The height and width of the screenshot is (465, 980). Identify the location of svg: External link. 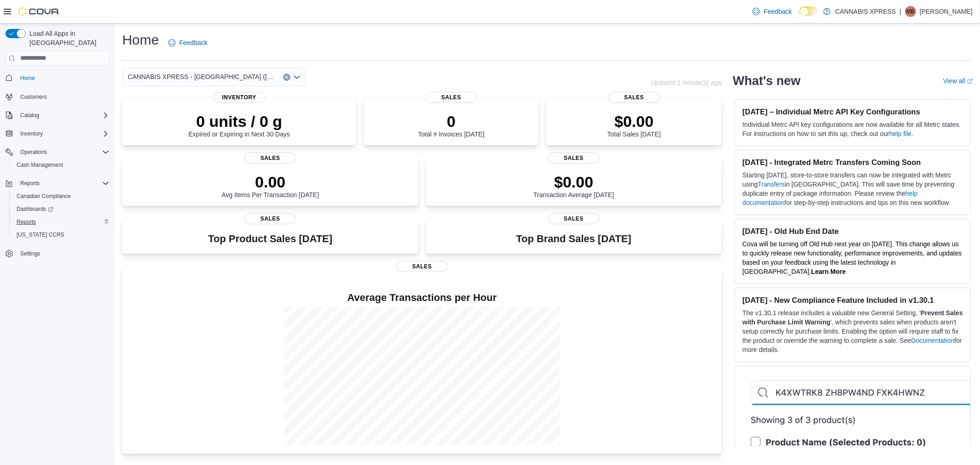
(970, 82).